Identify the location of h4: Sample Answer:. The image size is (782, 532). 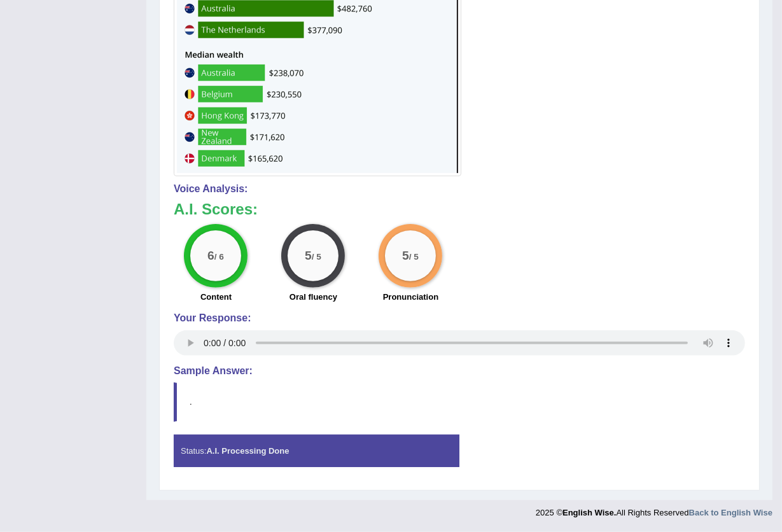
(459, 371).